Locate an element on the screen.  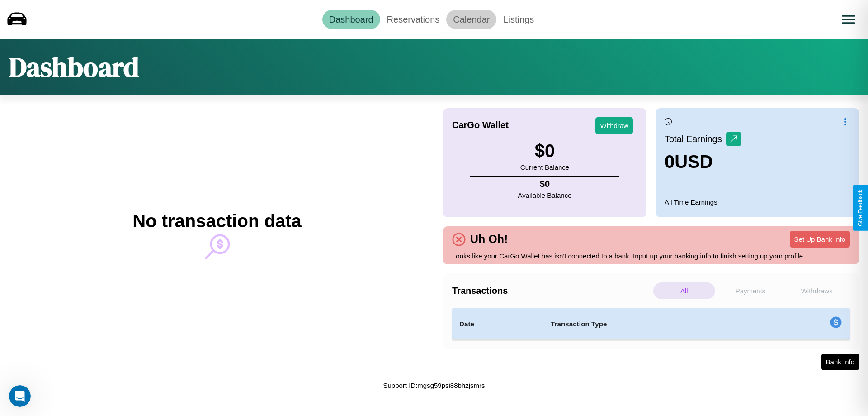
h4: Transactions is located at coordinates (552, 290).